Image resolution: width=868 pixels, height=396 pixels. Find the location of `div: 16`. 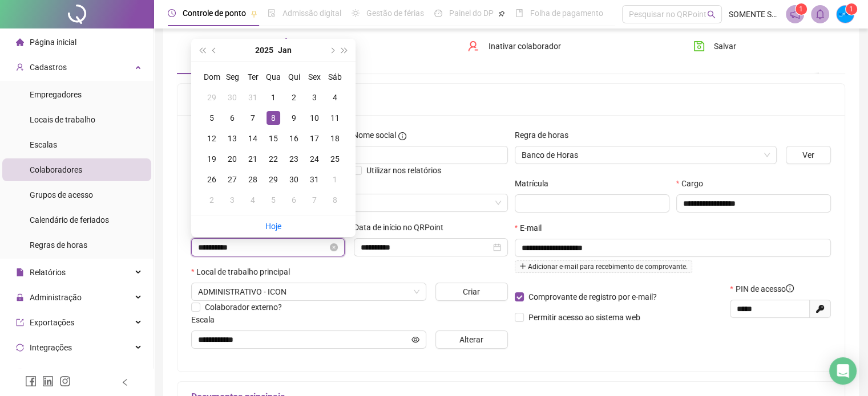

div: 16 is located at coordinates (294, 138).